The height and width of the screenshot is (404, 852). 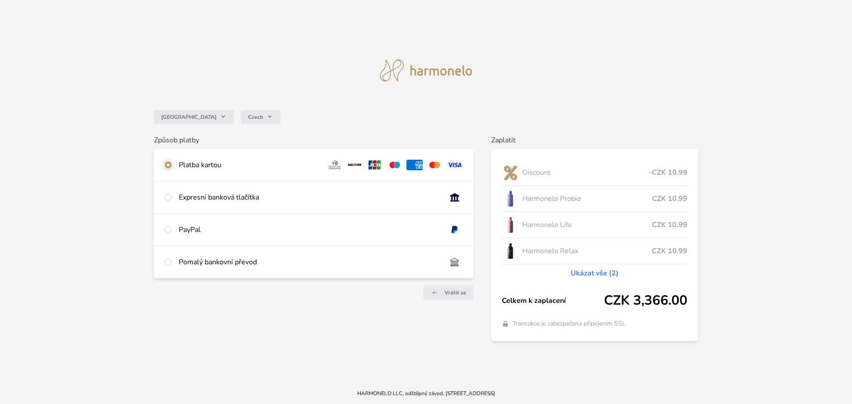 What do you see at coordinates (510, 251) in the screenshot?
I see `img: CLEAN_RELAX_se_stinem_x-lo.jpg` at bounding box center [510, 251].